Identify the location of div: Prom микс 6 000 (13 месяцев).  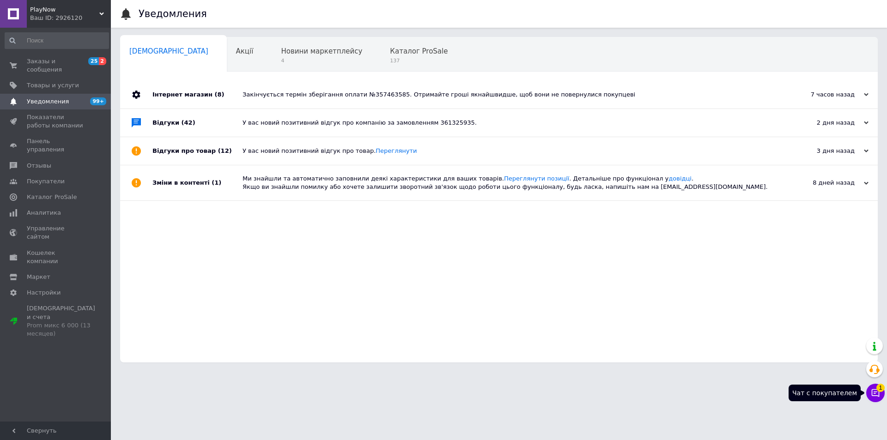
(61, 330).